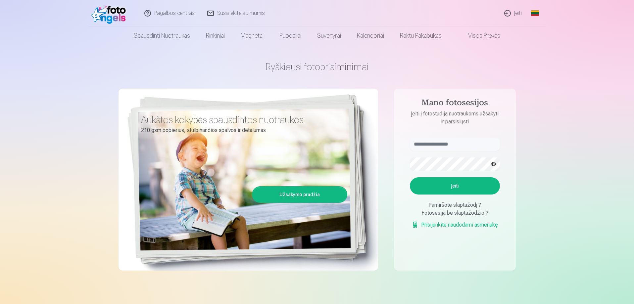  Describe the element at coordinates (317, 67) in the screenshot. I see `h1: Ryškiausi fotoprisiminimai` at that location.